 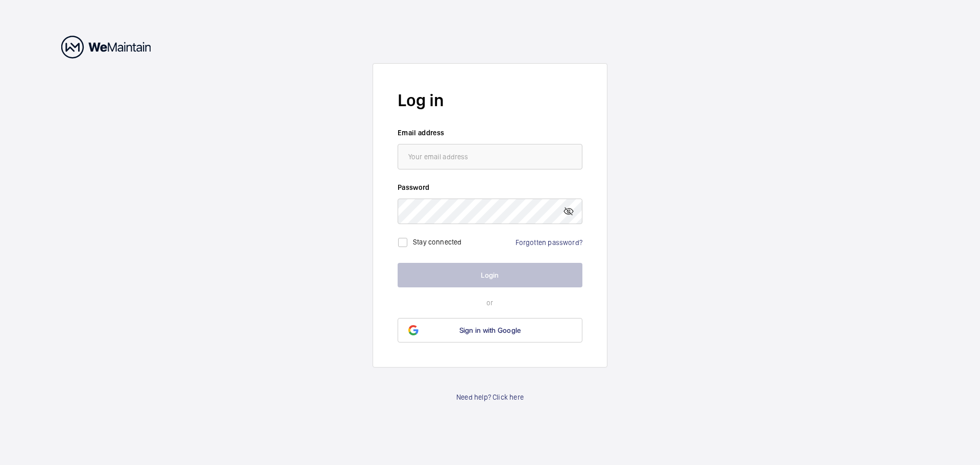 I want to click on label: Email address, so click(x=490, y=133).